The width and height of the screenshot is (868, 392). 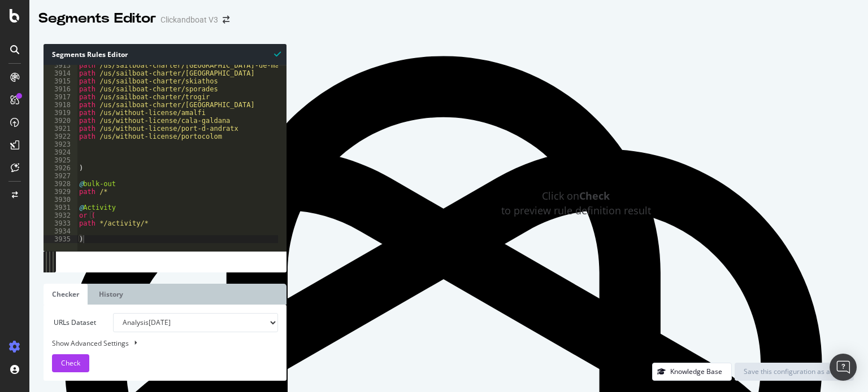 What do you see at coordinates (71, 363) in the screenshot?
I see `span: Check` at bounding box center [71, 363].